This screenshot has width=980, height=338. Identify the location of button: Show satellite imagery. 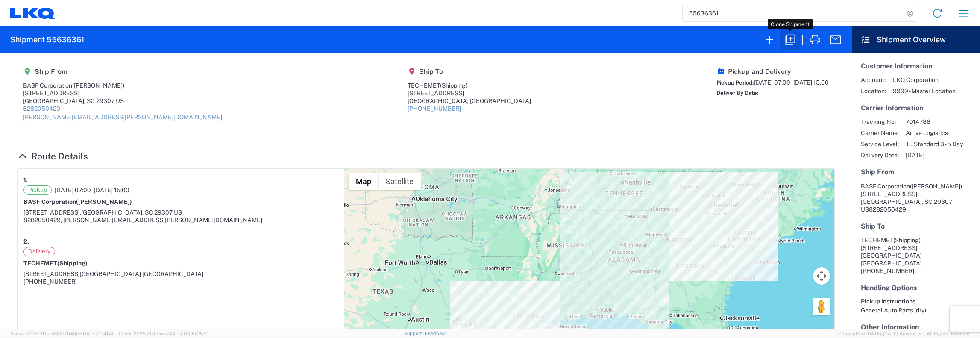
(400, 181).